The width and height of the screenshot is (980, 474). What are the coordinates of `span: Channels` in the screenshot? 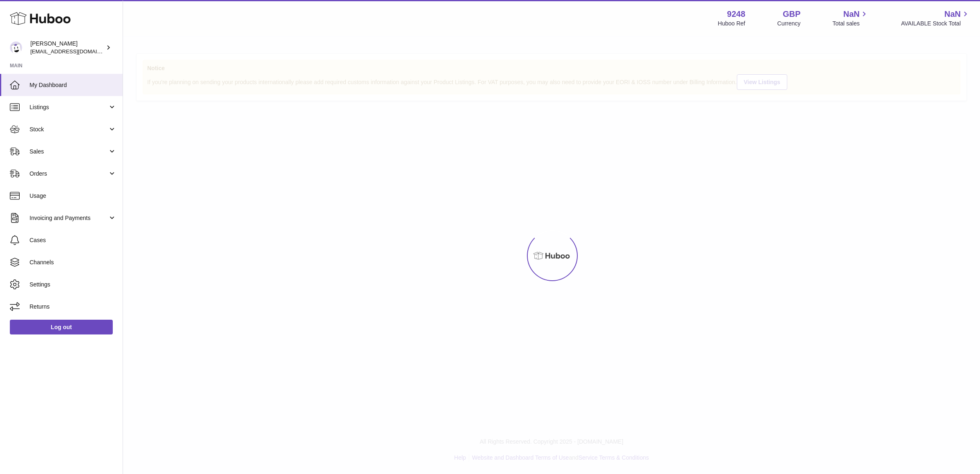 It's located at (73, 262).